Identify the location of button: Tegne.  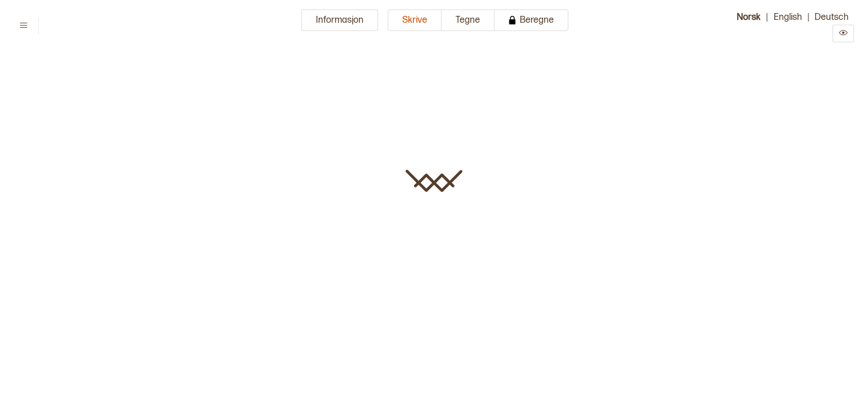
(468, 20).